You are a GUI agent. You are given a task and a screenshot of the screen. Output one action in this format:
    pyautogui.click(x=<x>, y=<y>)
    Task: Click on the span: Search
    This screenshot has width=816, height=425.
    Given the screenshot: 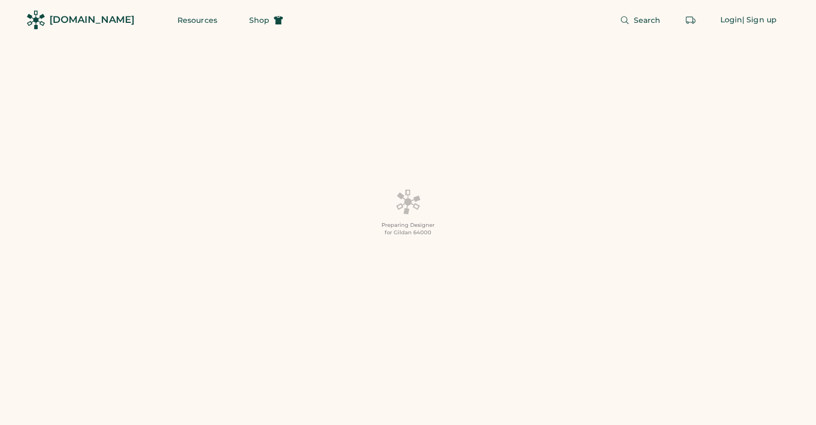 What is the action you would take?
    pyautogui.click(x=647, y=20)
    